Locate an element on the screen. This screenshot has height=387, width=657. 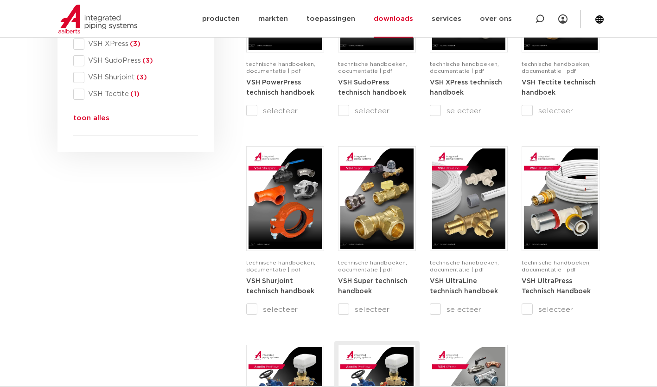
strong: VSH SudoPress technisch handboek is located at coordinates (372, 88).